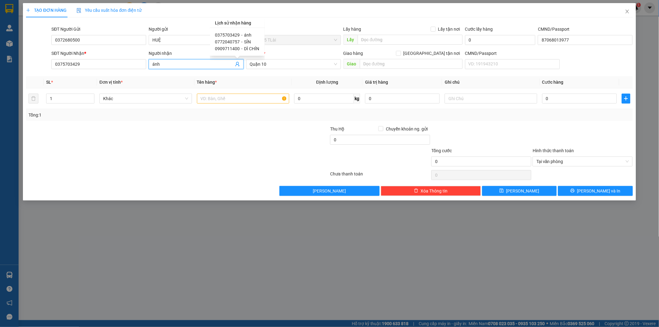 This screenshot has width=659, height=327. What do you see at coordinates (502, 191) in the screenshot?
I see `span: save` at bounding box center [502, 191].